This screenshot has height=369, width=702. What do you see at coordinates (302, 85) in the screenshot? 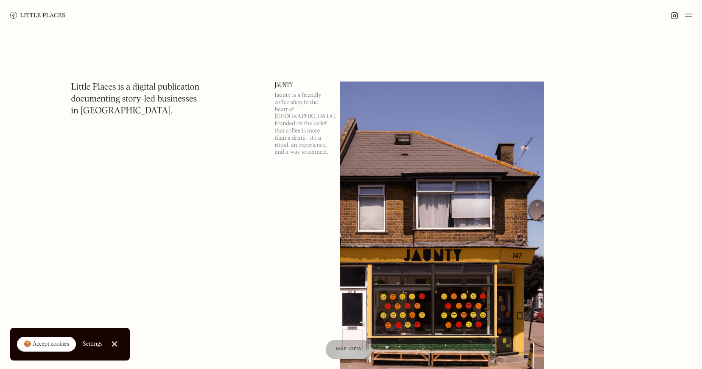
I see `a: Jaunty` at bounding box center [302, 85].